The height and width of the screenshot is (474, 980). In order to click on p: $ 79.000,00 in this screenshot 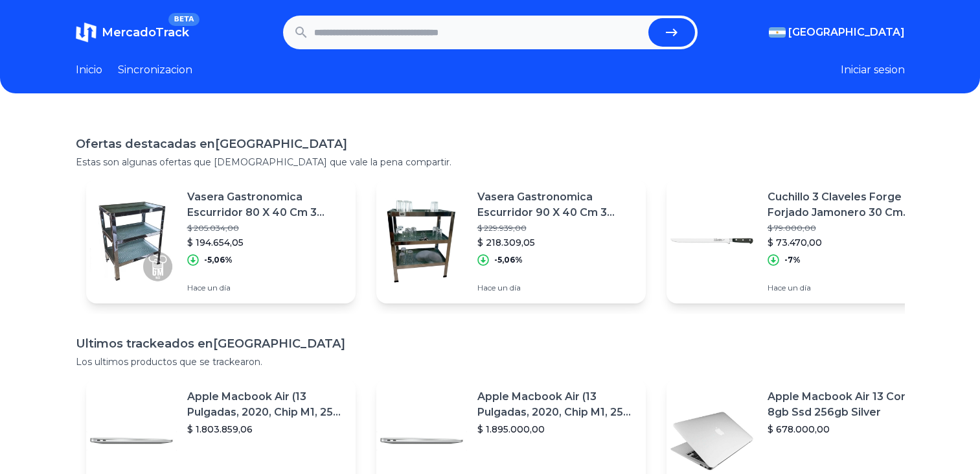, I will do `click(847, 229)`.